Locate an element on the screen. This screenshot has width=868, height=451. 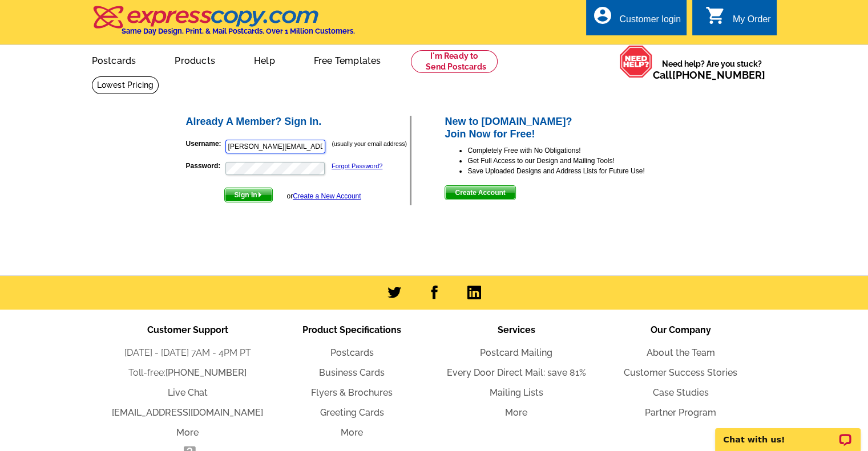
a: Customer Success Stories is located at coordinates (680, 372).